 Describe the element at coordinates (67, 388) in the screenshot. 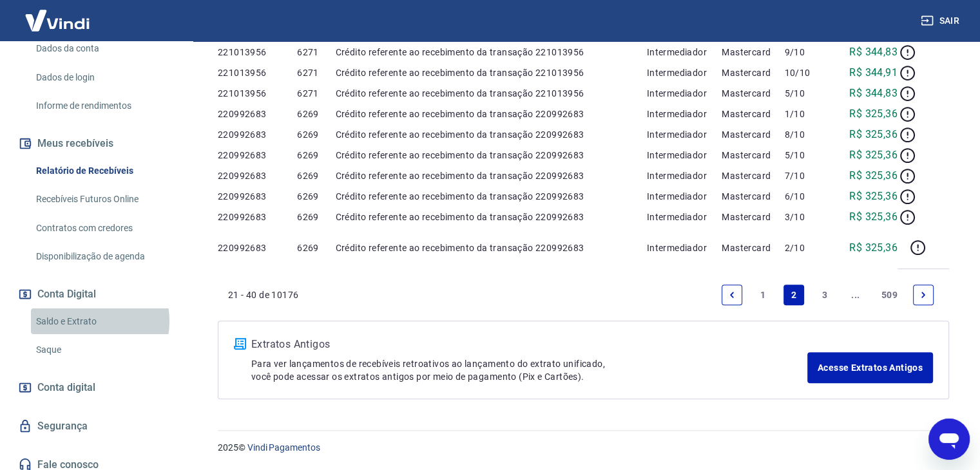

I see `span: Conta digital` at that location.